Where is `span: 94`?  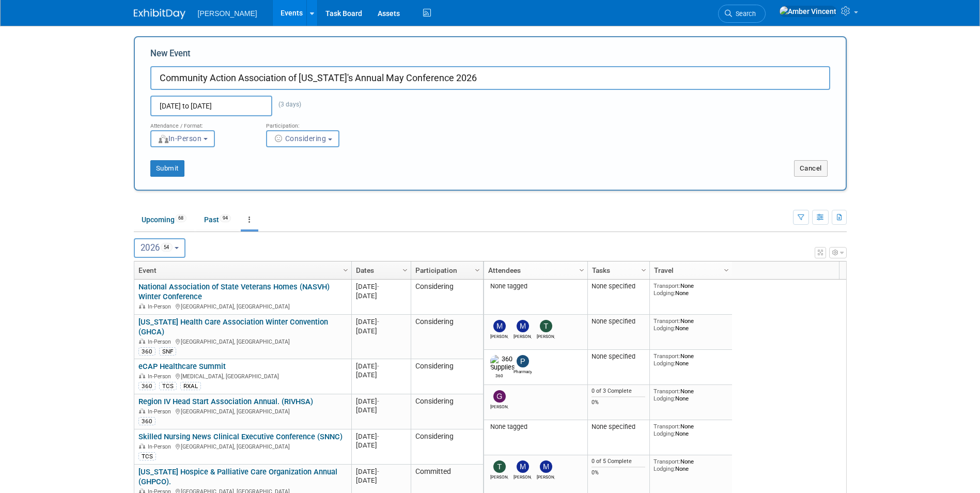 span: 94 is located at coordinates (225, 218).